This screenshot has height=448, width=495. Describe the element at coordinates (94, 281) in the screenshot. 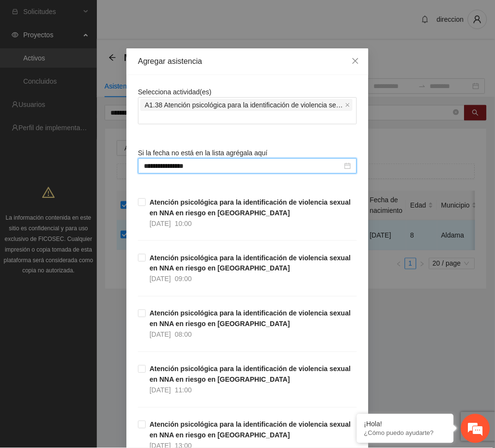

I see `textarea: Escriba su mensaje y pulse “Intro”` at that location.